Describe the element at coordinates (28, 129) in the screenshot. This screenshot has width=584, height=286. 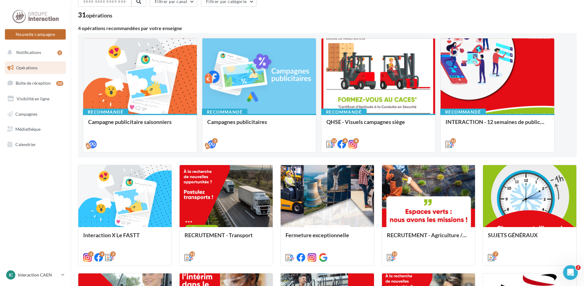
I see `span: Médiathèque` at that location.